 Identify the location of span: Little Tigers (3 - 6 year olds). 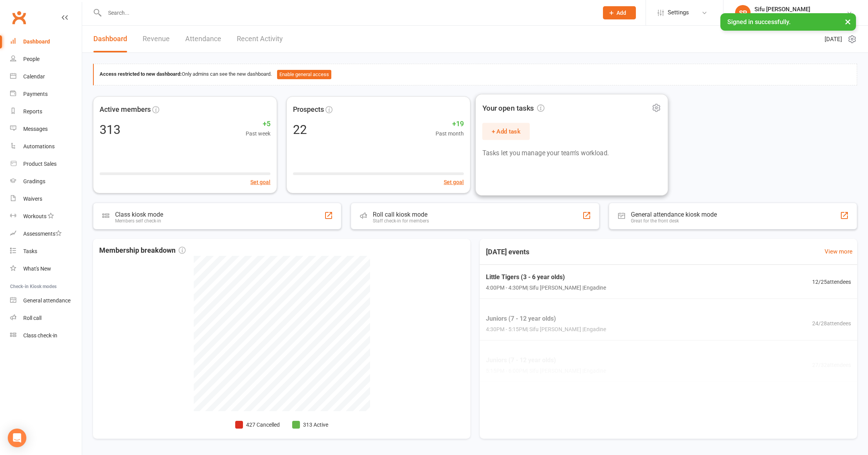
(546, 277).